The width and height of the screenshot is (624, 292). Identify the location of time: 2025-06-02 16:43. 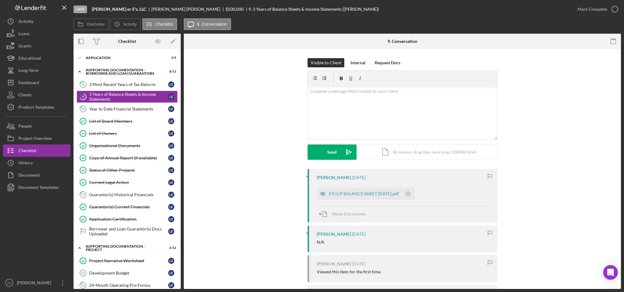
(359, 264).